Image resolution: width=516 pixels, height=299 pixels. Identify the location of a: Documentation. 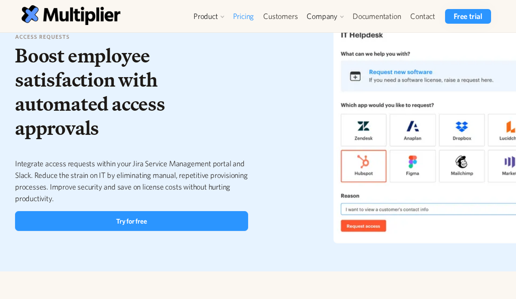
(377, 16).